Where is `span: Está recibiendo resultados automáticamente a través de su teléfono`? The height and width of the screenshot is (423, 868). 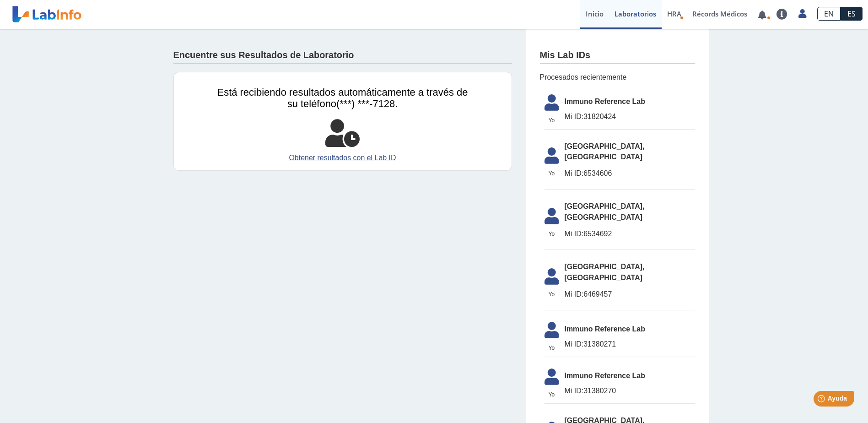 span: Está recibiendo resultados automáticamente a través de su teléfono is located at coordinates (343, 98).